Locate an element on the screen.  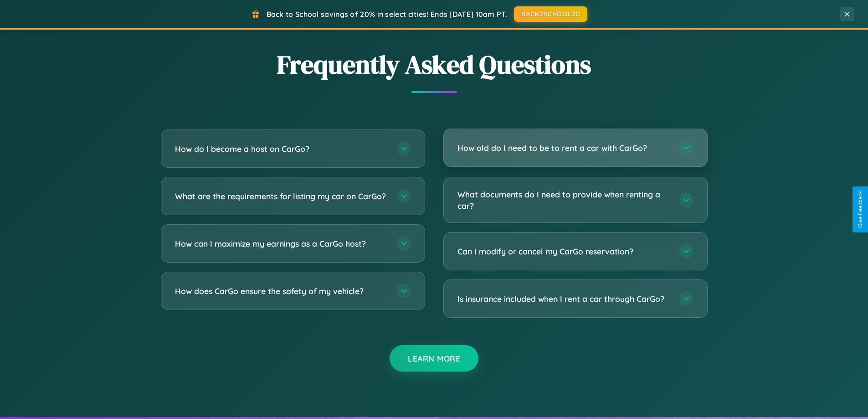
h3: How can I maximize my earnings as a CarGo host? is located at coordinates (281, 243).